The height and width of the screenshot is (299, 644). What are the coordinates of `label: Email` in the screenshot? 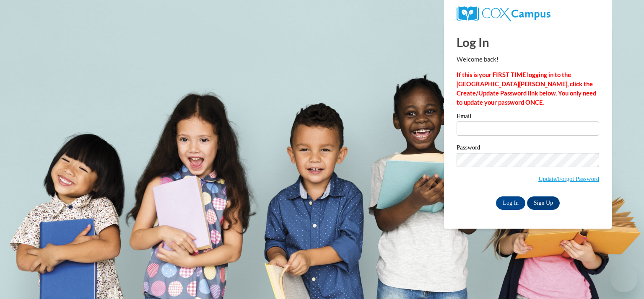 It's located at (527, 118).